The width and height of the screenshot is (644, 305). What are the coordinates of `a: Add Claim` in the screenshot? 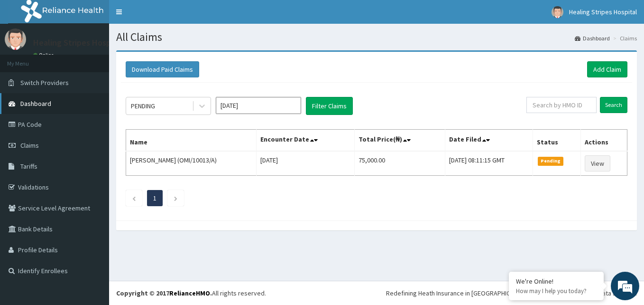 It's located at (607, 70).